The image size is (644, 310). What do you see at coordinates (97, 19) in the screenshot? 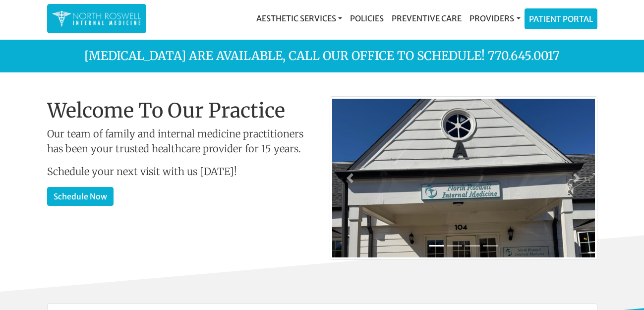
I see `img: North Roswell Internal Medicine` at bounding box center [97, 19].